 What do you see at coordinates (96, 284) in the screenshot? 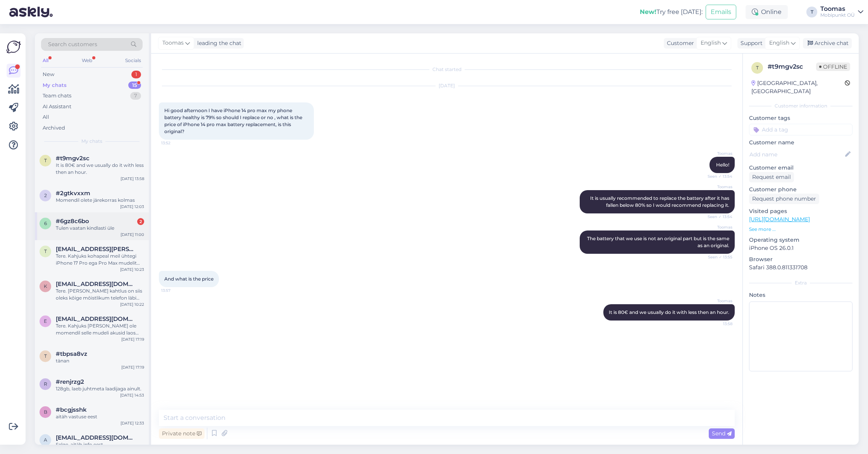
I see `span: kollorasmus@gmail.com` at bounding box center [96, 284].